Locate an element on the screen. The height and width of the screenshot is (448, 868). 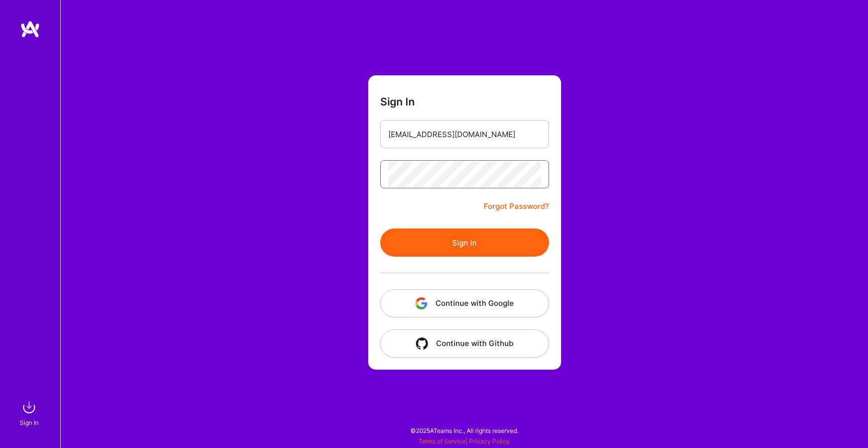
button: Continue with Github is located at coordinates (465, 344).